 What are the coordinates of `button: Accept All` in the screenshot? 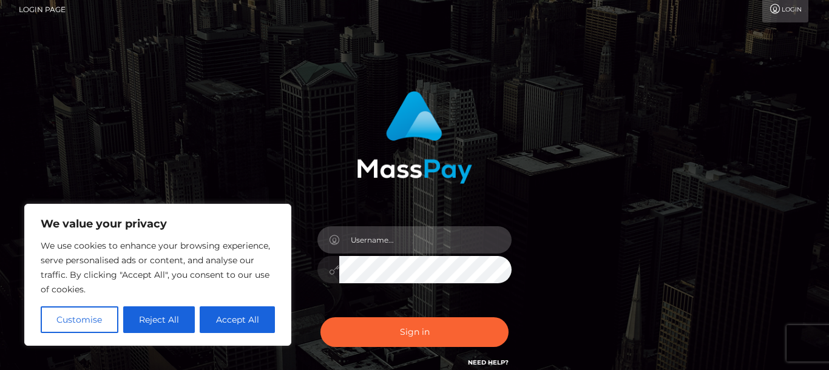 It's located at (237, 320).